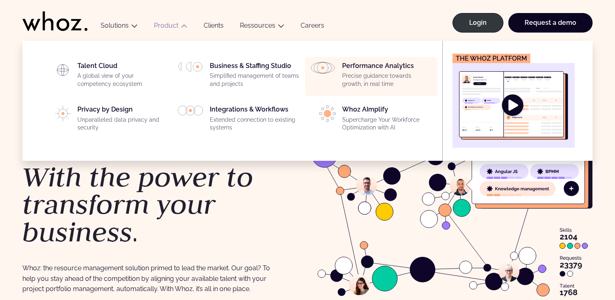  What do you see at coordinates (106, 120) in the screenshot?
I see `a: Privacy by DesignUnparalleled data privacy and security` at bounding box center [106, 120].